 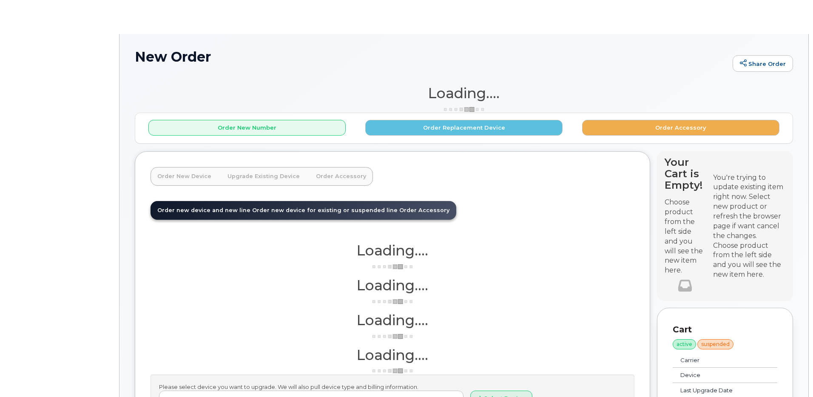 I want to click on div: You're trying to update existing item right now. Select new product or refresh the browser page i..., so click(x=749, y=207).